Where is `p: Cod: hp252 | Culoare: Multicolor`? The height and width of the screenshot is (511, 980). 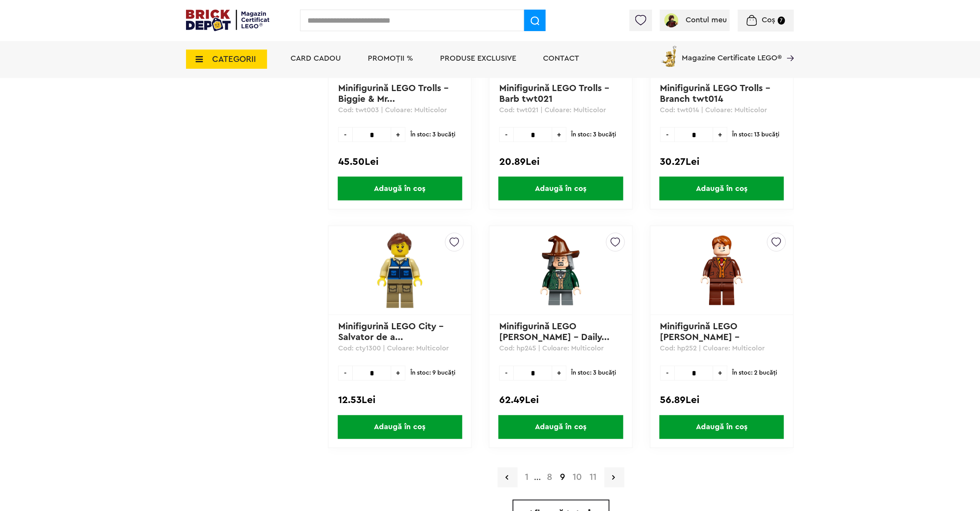
p: Cod: hp252 | Culoare: Multicolor is located at coordinates (722, 353).